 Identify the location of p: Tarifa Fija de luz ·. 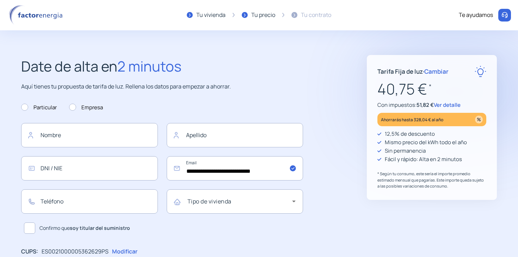
(413, 71).